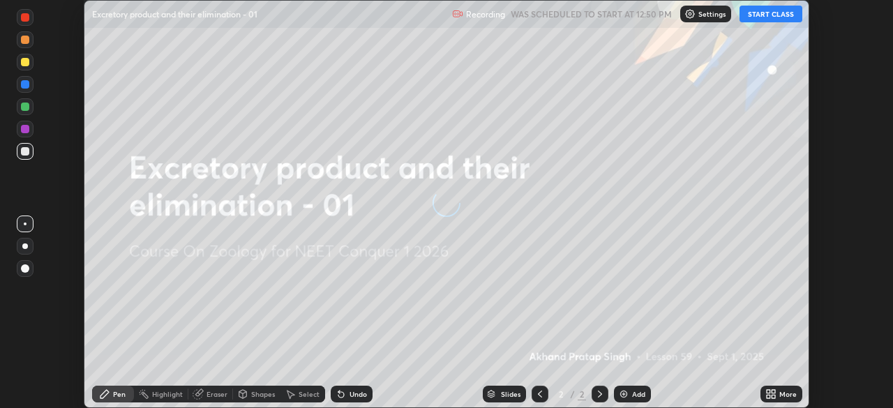  Describe the element at coordinates (690, 14) in the screenshot. I see `img: class-settings-icons` at that location.